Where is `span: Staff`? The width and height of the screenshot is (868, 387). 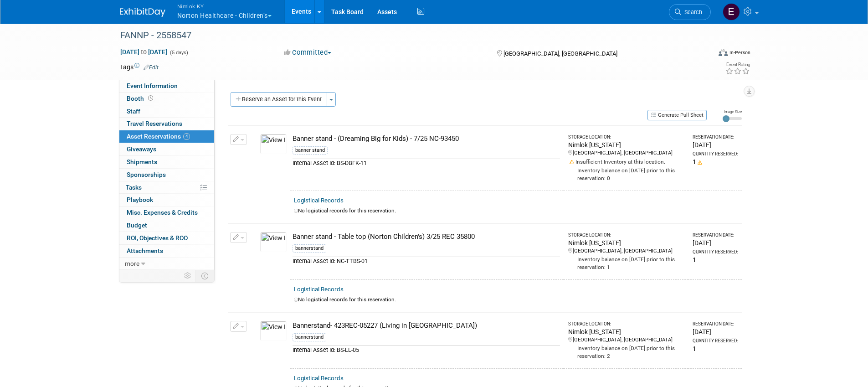
span: Staff is located at coordinates (134, 111).